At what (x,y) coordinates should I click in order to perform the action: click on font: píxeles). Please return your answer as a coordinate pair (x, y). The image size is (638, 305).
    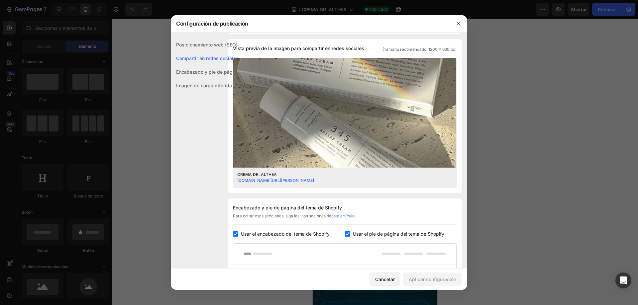
    Looking at the image, I should click on (79, 7).